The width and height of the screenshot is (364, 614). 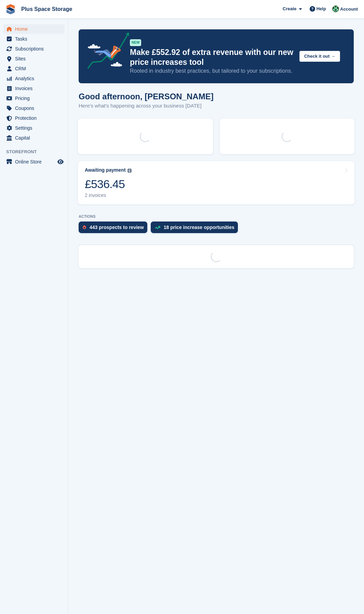 I want to click on a: 18 price increase opportunities, so click(x=195, y=230).